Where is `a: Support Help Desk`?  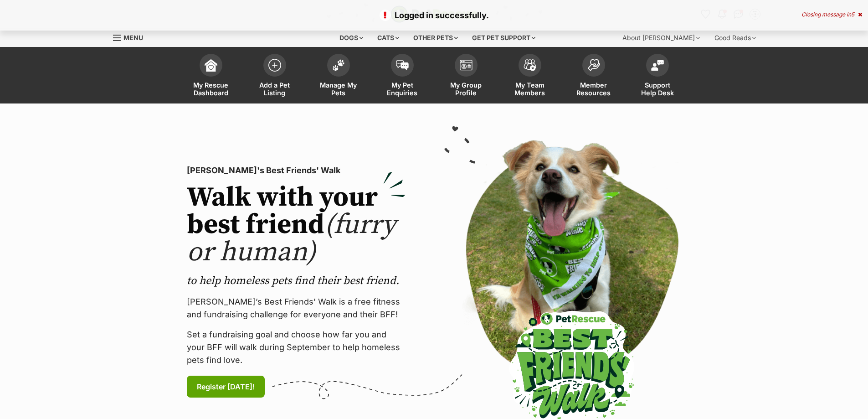
a: Support Help Desk is located at coordinates (658, 76).